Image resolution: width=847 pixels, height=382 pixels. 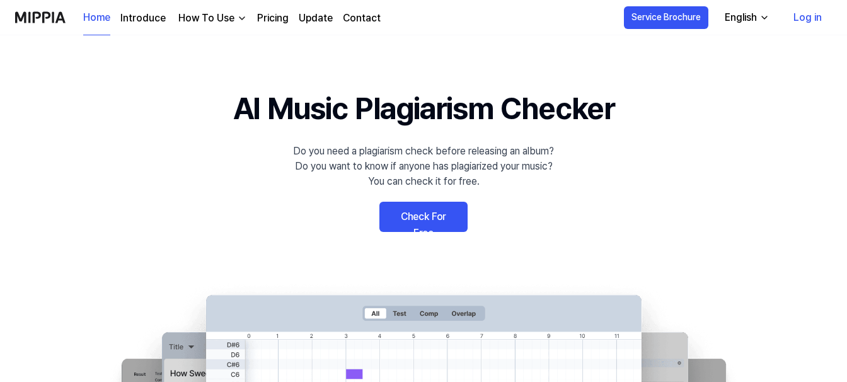 What do you see at coordinates (143, 18) in the screenshot?
I see `a: Introduce` at bounding box center [143, 18].